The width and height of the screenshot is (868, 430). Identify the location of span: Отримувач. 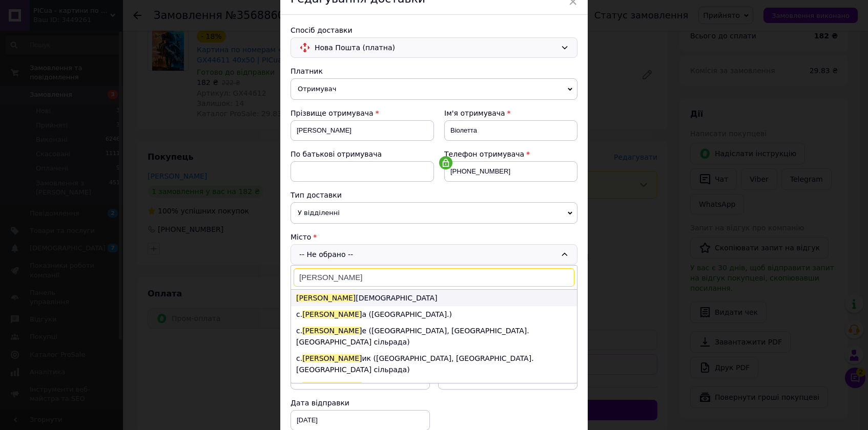
(434, 89).